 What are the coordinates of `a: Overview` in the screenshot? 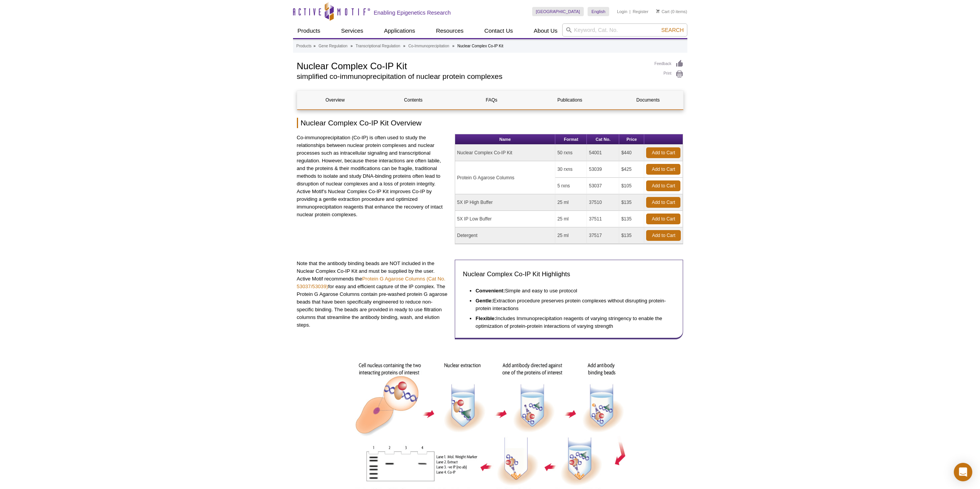 It's located at (335, 100).